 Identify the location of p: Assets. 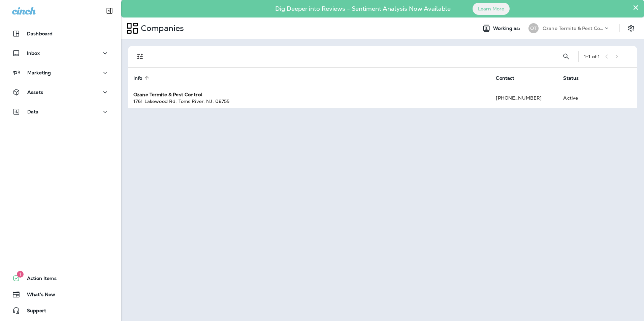
(35, 92).